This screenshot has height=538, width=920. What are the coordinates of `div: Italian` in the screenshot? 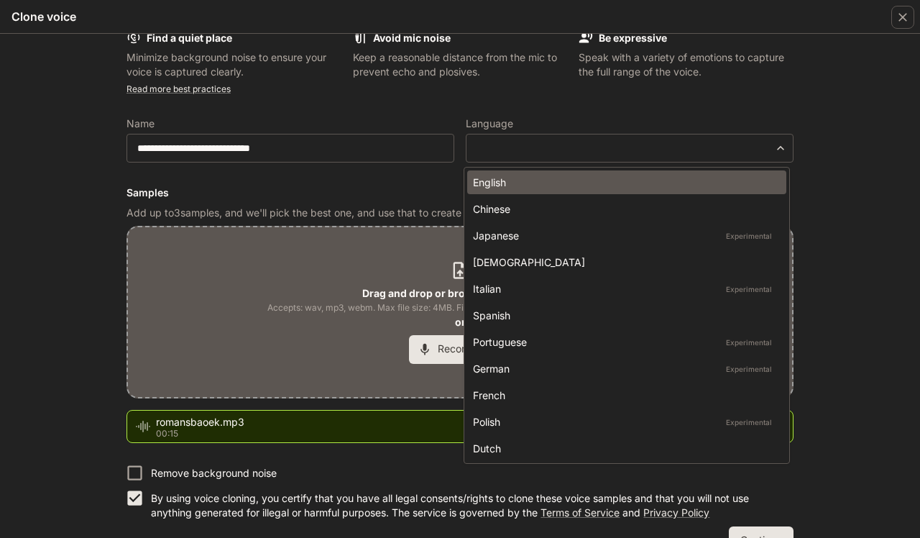 It's located at (624, 288).